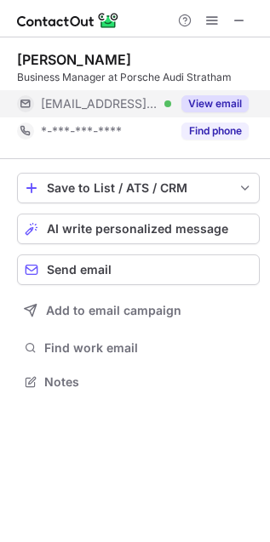  What do you see at coordinates (148, 382) in the screenshot?
I see `span: Notes` at bounding box center [148, 382].